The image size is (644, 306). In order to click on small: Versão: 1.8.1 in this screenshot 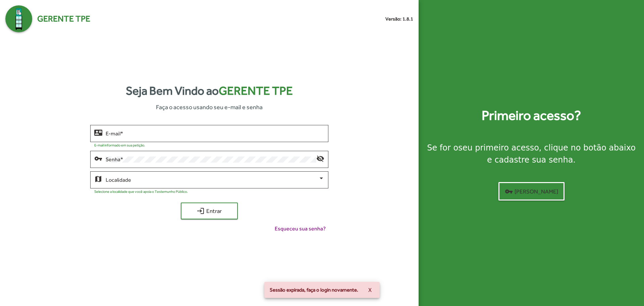, I will do `click(399, 19)`.